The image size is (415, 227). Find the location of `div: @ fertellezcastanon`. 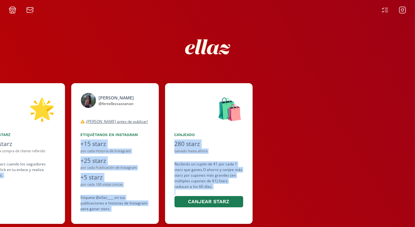

div: @ fertellezcastanon is located at coordinates (116, 104).